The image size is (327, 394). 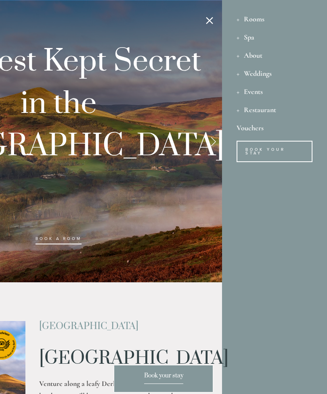 What do you see at coordinates (274, 91) in the screenshot?
I see `div: Events` at bounding box center [274, 91].